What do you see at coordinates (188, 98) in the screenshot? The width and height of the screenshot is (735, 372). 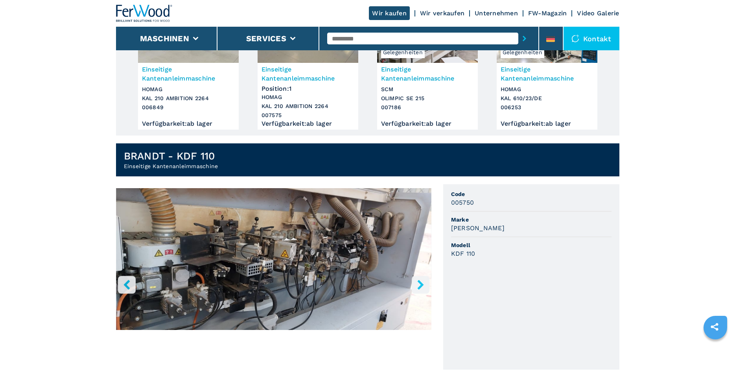 I see `h3: HOMAG KAL 210 AMBITION 2264 006849` at bounding box center [188, 98].